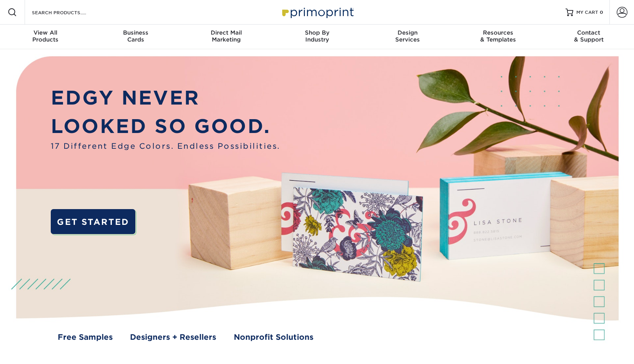 The image size is (634, 364). Describe the element at coordinates (499, 36) in the screenshot. I see `div: & Templates` at that location.